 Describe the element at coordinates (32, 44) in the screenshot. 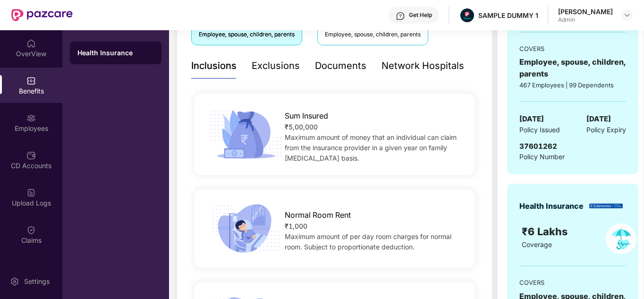

I see `img: svg+xml;base64,PHN2ZyBpZD0iSG9tZSIgeG1sbnM9Imh0dHA6Ly93d3cudzMub3JnLzIwMDAvc3ZnIiB3aWR0aD0iMjAiIG...` at that location.